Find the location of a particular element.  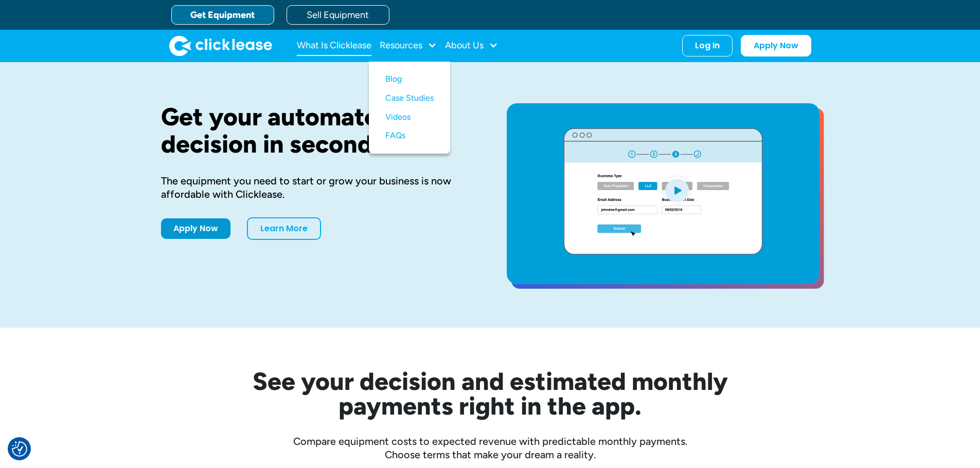

img: Clicklease logo is located at coordinates (220, 46).